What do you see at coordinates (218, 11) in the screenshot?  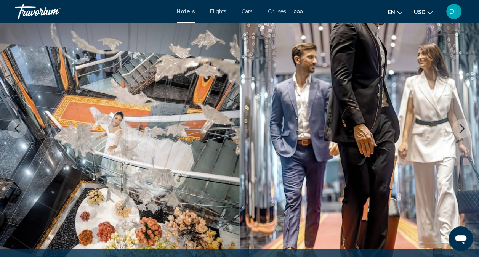 I see `span: Flights` at bounding box center [218, 11].